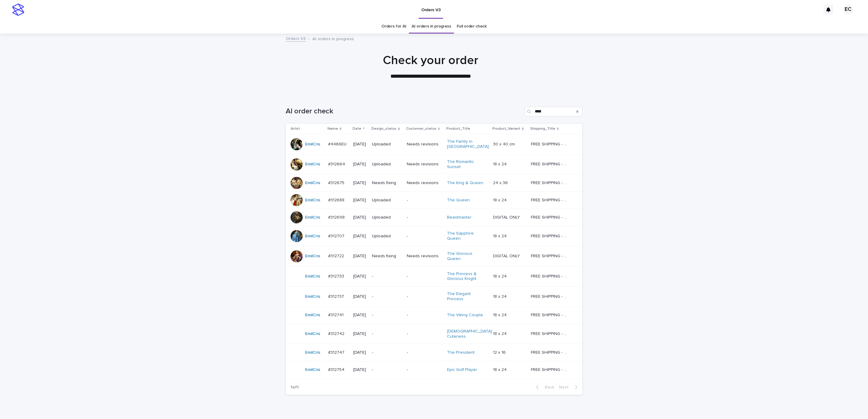 The height and width of the screenshot is (419, 868). What do you see at coordinates (461, 353) in the screenshot?
I see `a: The President` at bounding box center [461, 353].